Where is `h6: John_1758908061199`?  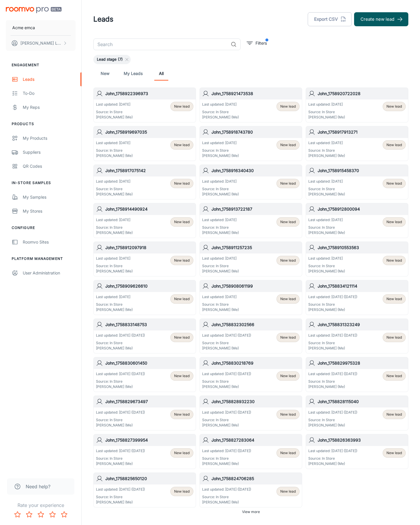
h6: John_1758908061199 is located at coordinates (255, 286).